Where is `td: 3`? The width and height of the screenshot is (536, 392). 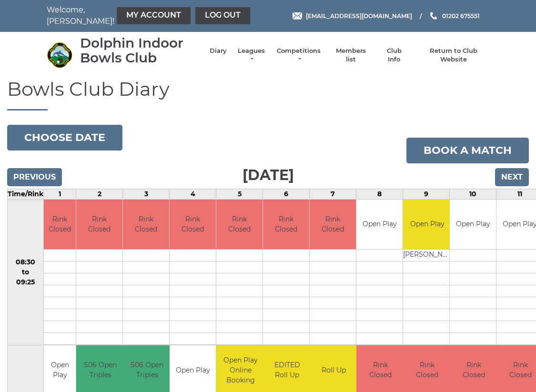
td: 3 is located at coordinates (146, 194).